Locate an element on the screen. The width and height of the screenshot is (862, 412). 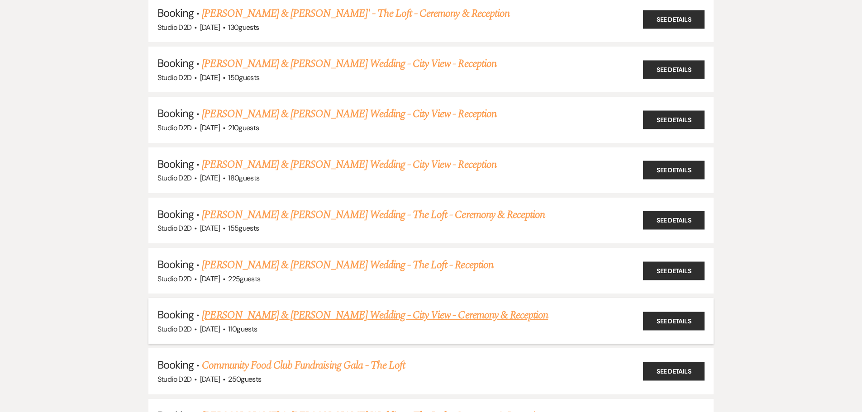
span: 210 guests is located at coordinates (243, 128).